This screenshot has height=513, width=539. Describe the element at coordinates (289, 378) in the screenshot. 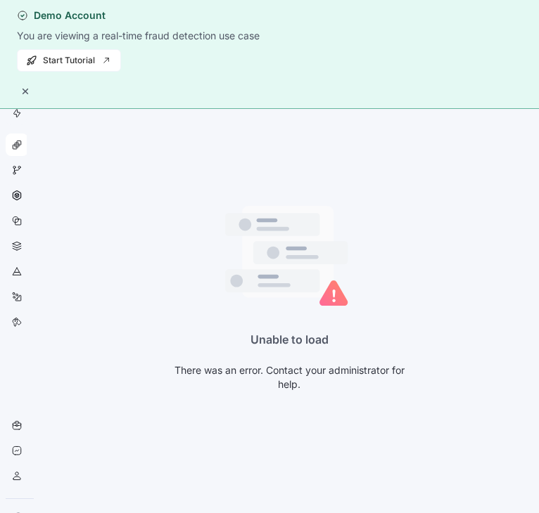

I see `p: There was an error. Contact your administrator for help.` at that location.